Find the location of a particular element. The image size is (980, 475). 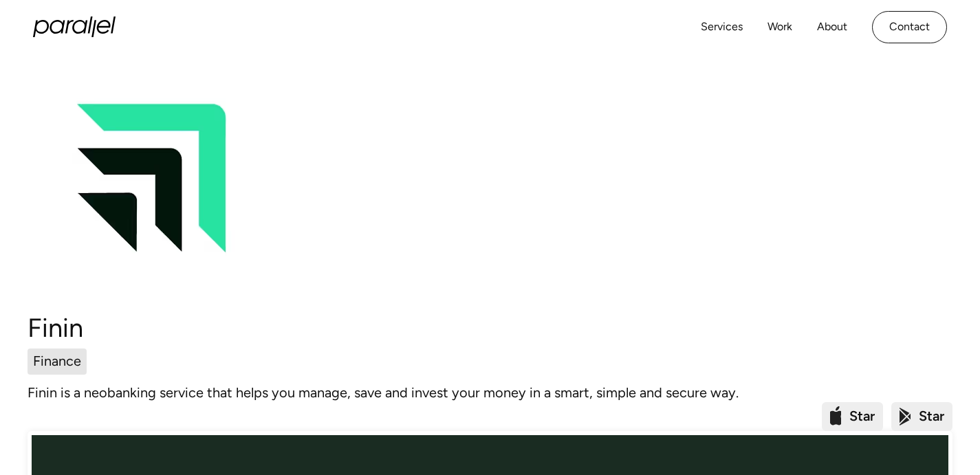

a: Finance is located at coordinates (57, 362).